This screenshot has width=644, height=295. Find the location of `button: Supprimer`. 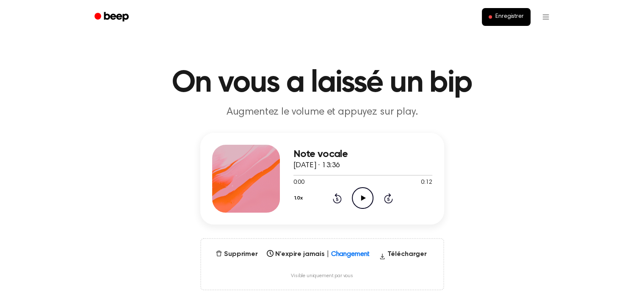

button: Supprimer is located at coordinates (236, 254).